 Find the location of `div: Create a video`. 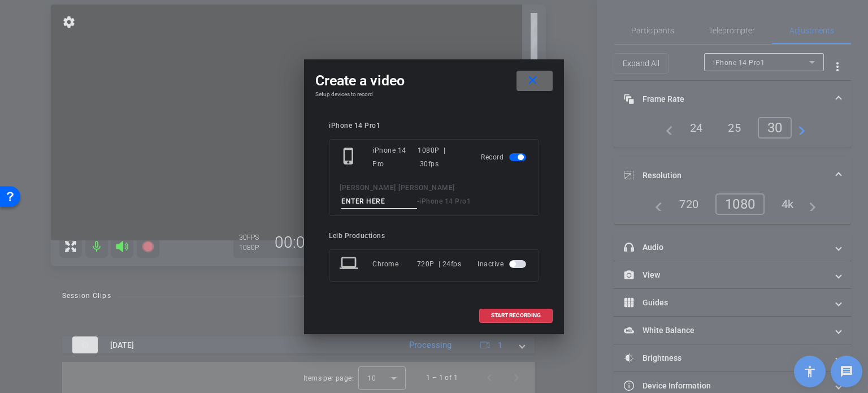

div: Create a video is located at coordinates (434, 81).